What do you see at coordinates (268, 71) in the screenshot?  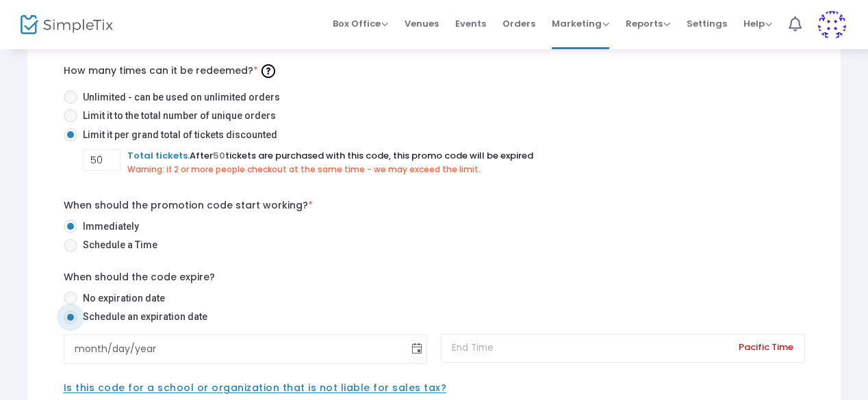 I see `img: question-mark` at bounding box center [268, 71].